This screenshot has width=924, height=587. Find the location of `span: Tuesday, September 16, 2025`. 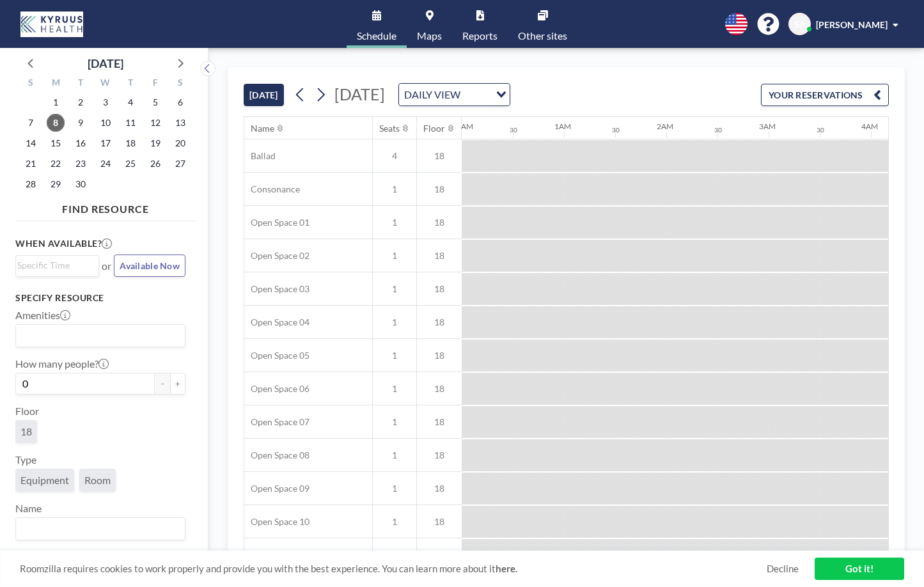

span: Tuesday, September 16, 2025 is located at coordinates (81, 144).